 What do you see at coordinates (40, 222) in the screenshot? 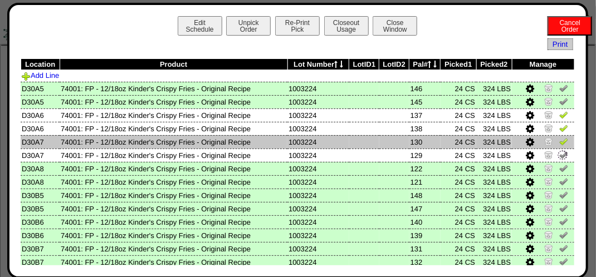
I see `td: D30B6` at bounding box center [40, 222].